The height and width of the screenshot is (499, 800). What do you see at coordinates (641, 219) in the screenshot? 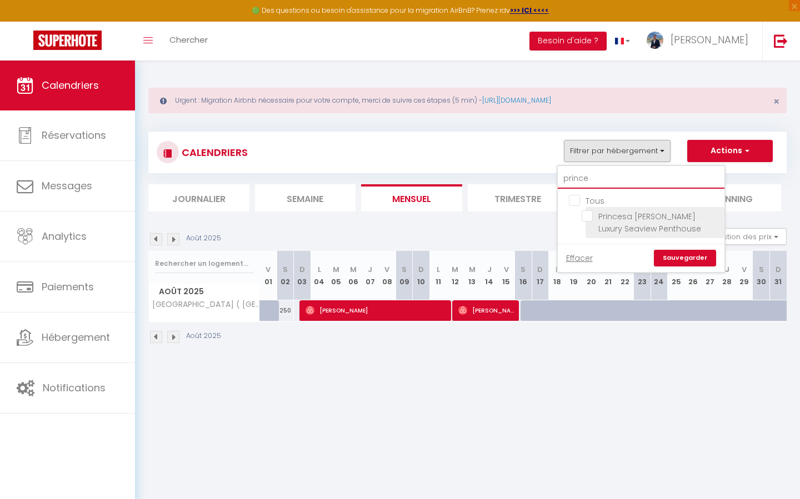
I see `div: Filtrer par hébergement` at bounding box center [641, 219].